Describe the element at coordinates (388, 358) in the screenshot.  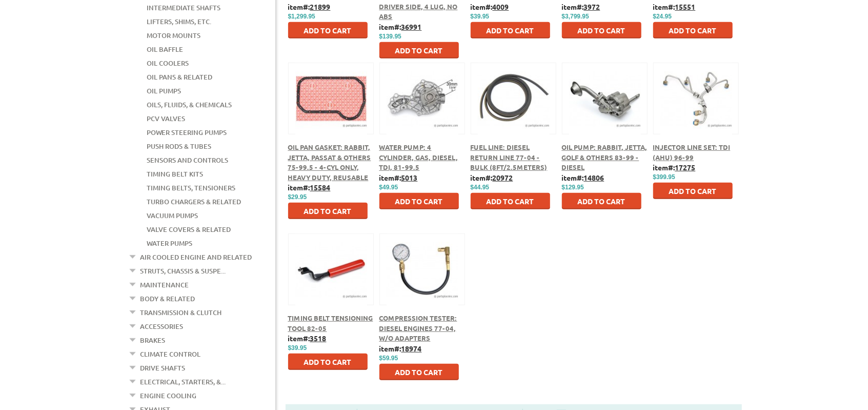
I see `span: $59.95` at that location.